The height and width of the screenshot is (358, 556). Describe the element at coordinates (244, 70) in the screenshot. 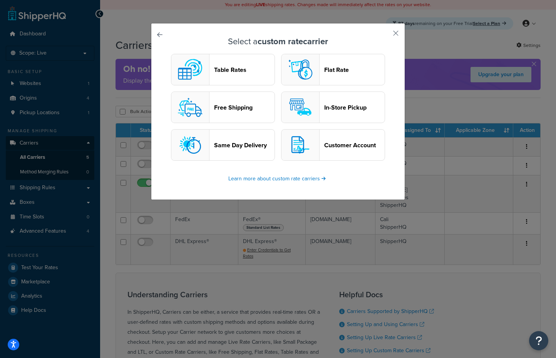

I see `header: Table Rates` at that location.